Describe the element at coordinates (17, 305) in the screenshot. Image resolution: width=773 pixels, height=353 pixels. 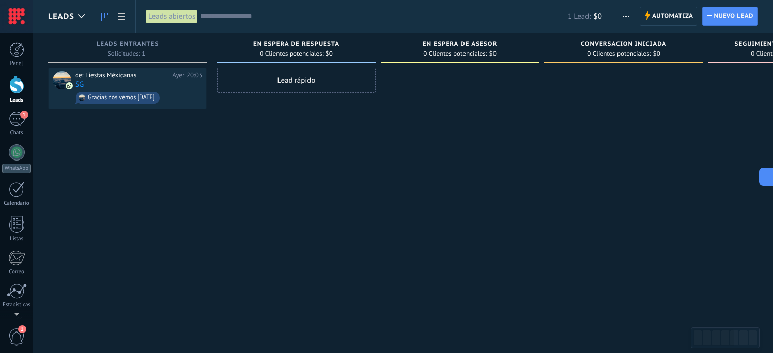
I see `div: Estadísticas` at that location.